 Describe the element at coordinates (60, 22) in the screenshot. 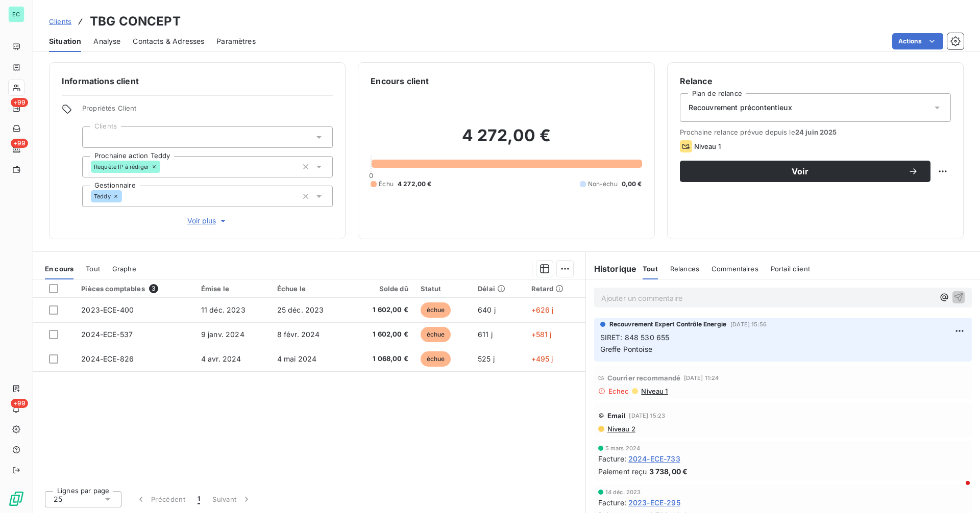

I see `a: Clients` at that location.